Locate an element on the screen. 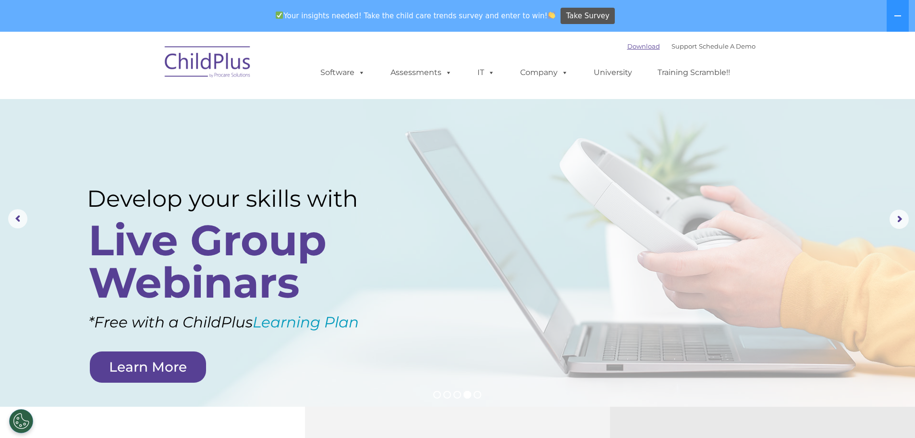 This screenshot has width=915, height=438. a: Training Scramble!! is located at coordinates (694, 73).